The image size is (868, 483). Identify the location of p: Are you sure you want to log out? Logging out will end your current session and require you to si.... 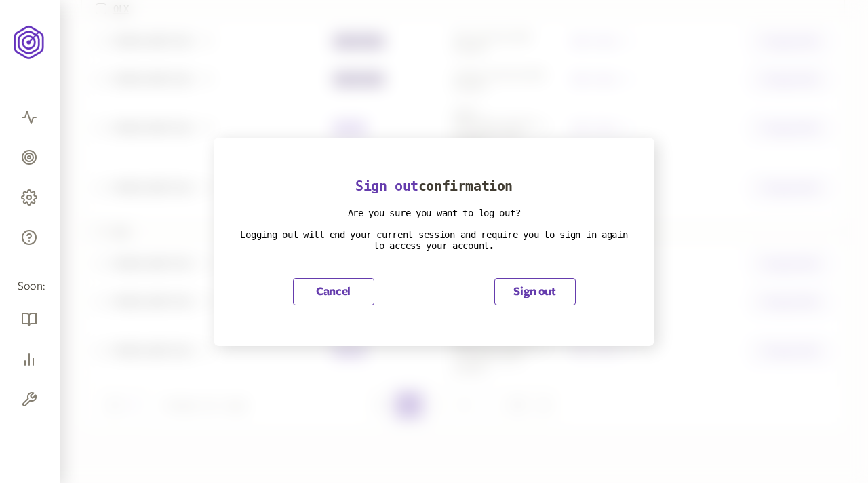
(434, 229).